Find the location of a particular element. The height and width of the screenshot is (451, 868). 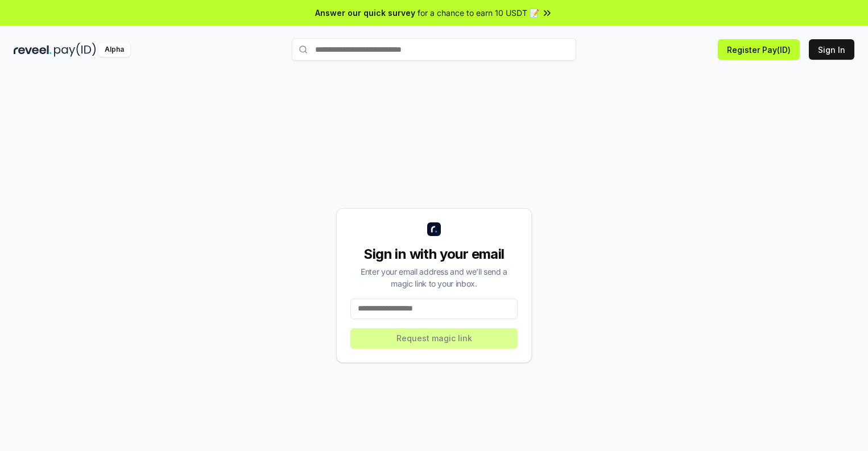

span: Answer our quick survey is located at coordinates (366, 12).